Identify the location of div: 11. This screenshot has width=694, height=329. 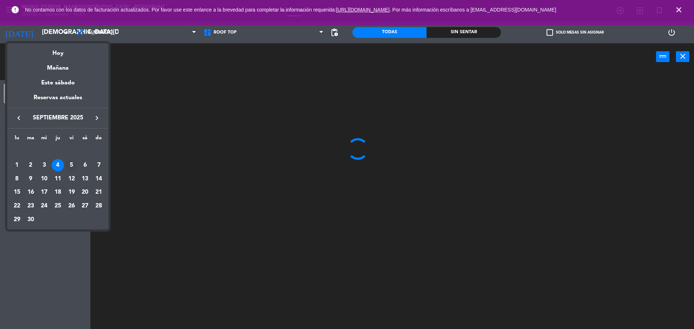
(58, 179).